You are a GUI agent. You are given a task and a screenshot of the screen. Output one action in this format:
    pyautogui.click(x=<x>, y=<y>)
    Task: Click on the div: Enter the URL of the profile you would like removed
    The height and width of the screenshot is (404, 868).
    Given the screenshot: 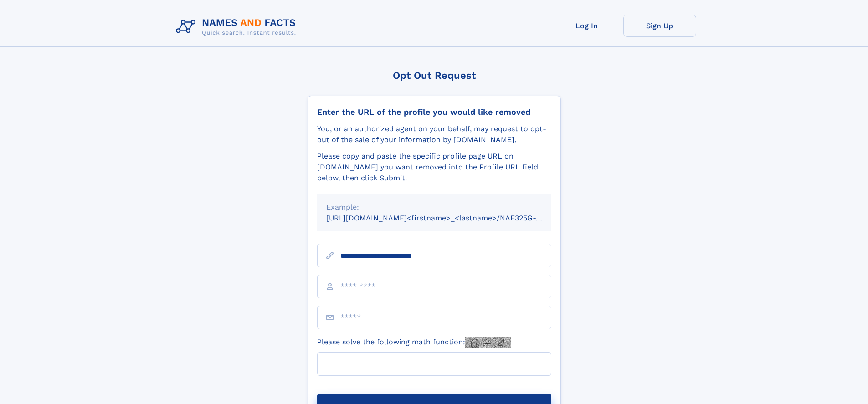 What is the action you would take?
    pyautogui.click(x=434, y=112)
    